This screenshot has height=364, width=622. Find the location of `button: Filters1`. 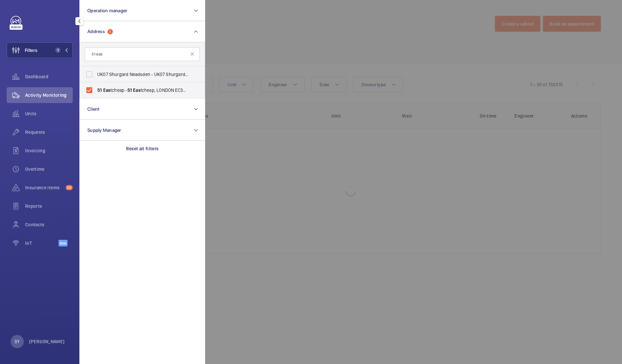

button: Filters1 is located at coordinates (39, 50).